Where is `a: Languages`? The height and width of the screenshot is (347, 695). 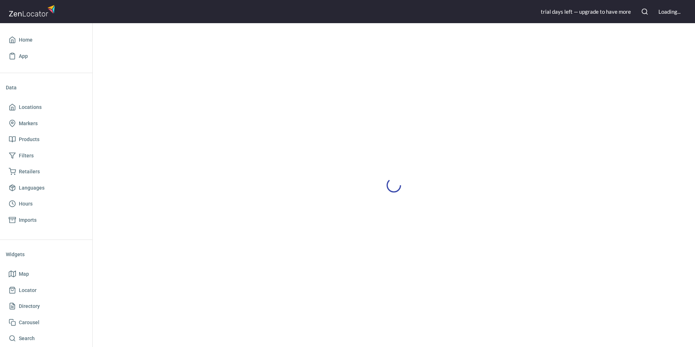
a: Languages is located at coordinates (46, 188).